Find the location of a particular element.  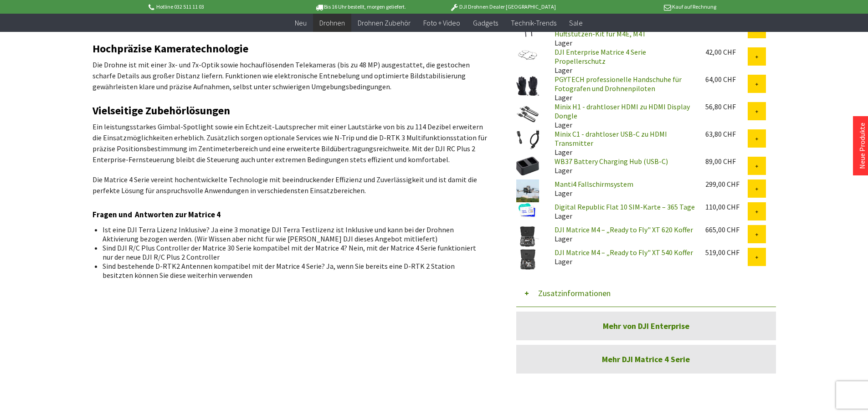

span: Sale is located at coordinates (576, 23).